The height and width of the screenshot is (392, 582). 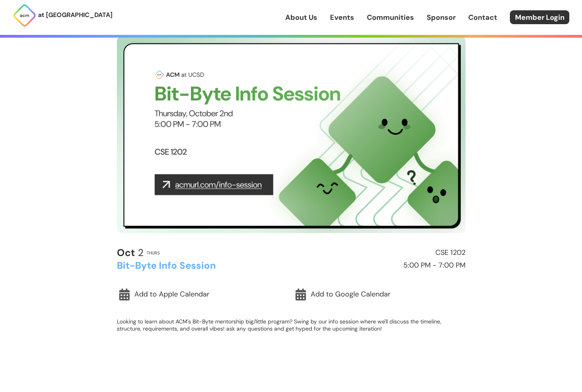 What do you see at coordinates (390, 18) in the screenshot?
I see `a: Communities` at bounding box center [390, 18].